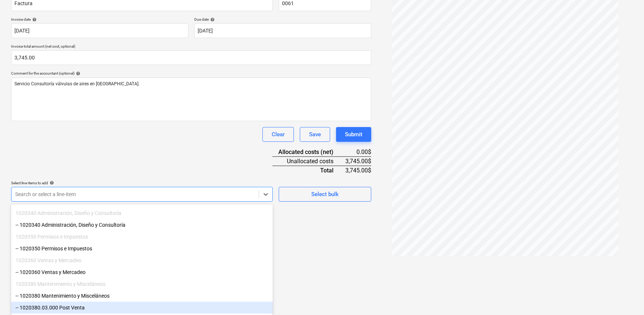  Describe the element at coordinates (309, 152) in the screenshot. I see `div: Allocated costs (net)` at that location.